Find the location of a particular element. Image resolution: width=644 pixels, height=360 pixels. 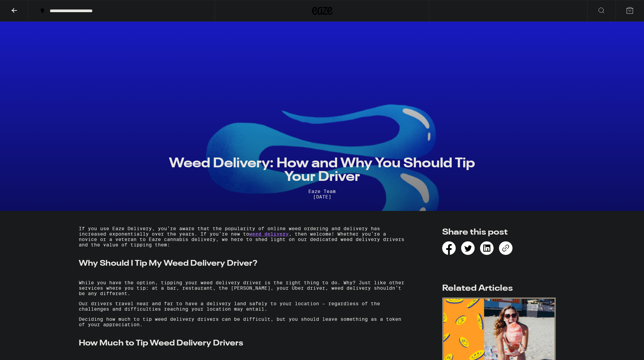

p: While you have the option, tipping your weed delivery driver is the right thing to do. Why? Just ... is located at coordinates (243, 288).